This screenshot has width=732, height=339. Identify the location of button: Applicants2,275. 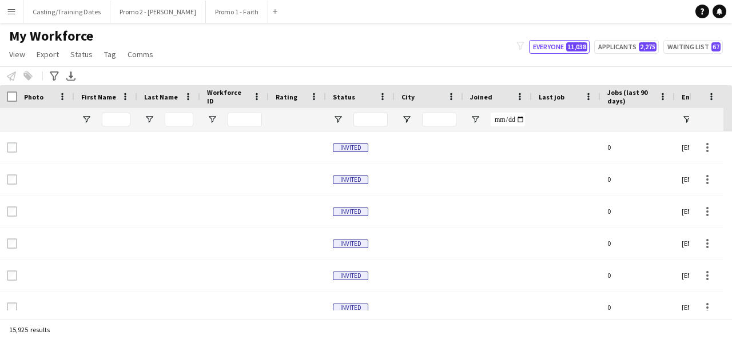
(626, 47).